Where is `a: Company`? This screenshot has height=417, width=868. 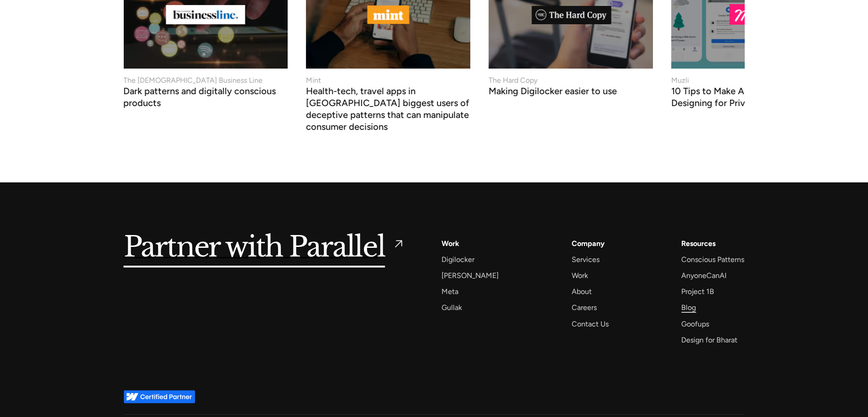
a: Company is located at coordinates (588, 243).